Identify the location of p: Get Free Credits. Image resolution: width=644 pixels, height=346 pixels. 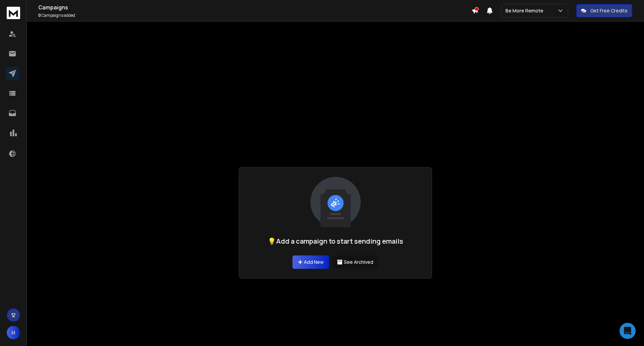
(609, 11).